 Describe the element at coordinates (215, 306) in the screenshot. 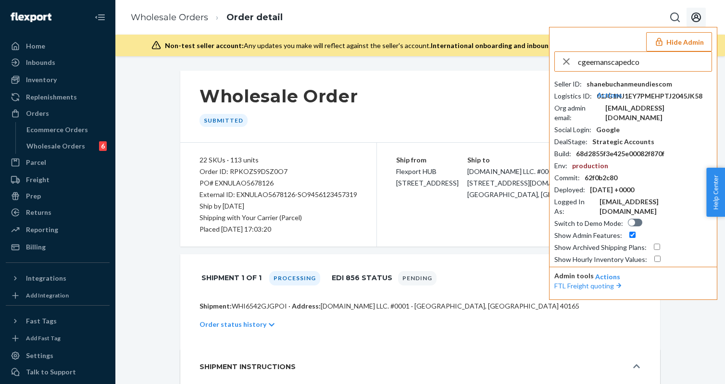

I see `span: Shipment:` at that location.